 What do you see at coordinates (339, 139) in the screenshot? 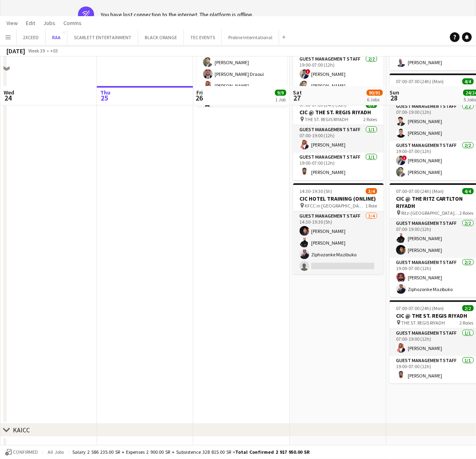
I see `app-job-card: 07:00-07:00 (24h) (Sun)2/2CIC @ THE ST. REGIS RIYADH THE ST. REGIS RIYADH2 RolesGuest Management ...` at bounding box center [339, 139].